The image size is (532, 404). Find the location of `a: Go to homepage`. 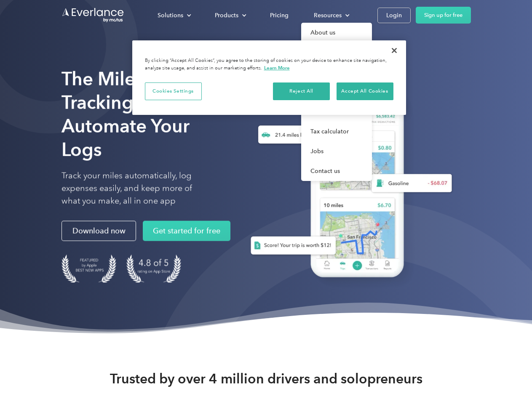

a: Go to homepage is located at coordinates (93, 15).